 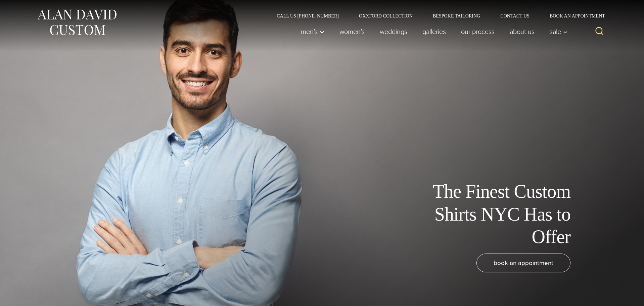 I want to click on h1: The Finest Custom Shirts NYC Has to Offer, so click(x=495, y=214).